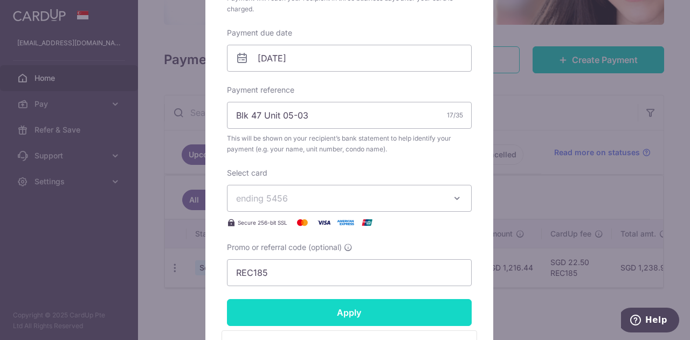 Image resolution: width=690 pixels, height=340 pixels. Describe the element at coordinates (367, 223) in the screenshot. I see `img: UnionPay` at that location.